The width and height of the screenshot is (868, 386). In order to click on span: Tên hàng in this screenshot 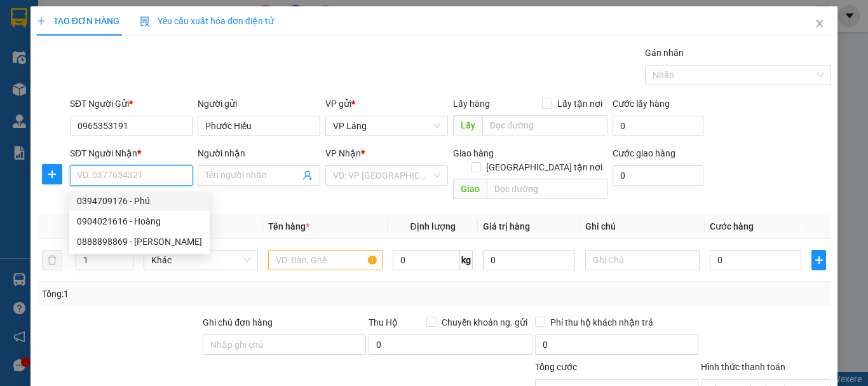, I will do `click(288, 226)`.